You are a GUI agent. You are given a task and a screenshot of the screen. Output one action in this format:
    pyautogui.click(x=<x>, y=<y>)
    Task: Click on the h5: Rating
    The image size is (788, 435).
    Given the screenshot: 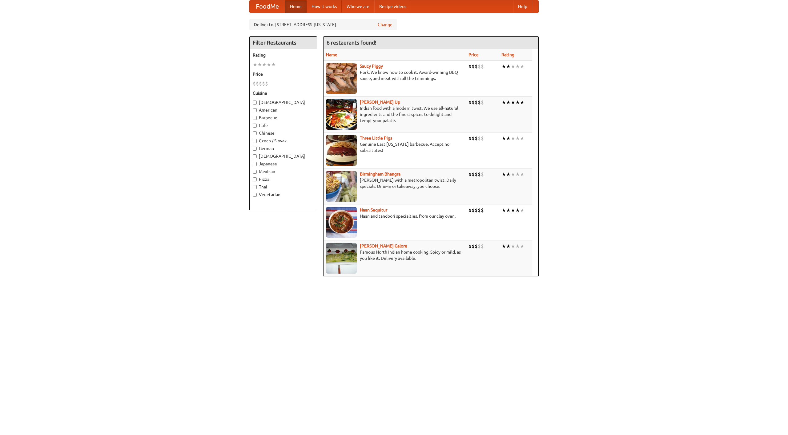 What is the action you would take?
    pyautogui.click(x=283, y=55)
    